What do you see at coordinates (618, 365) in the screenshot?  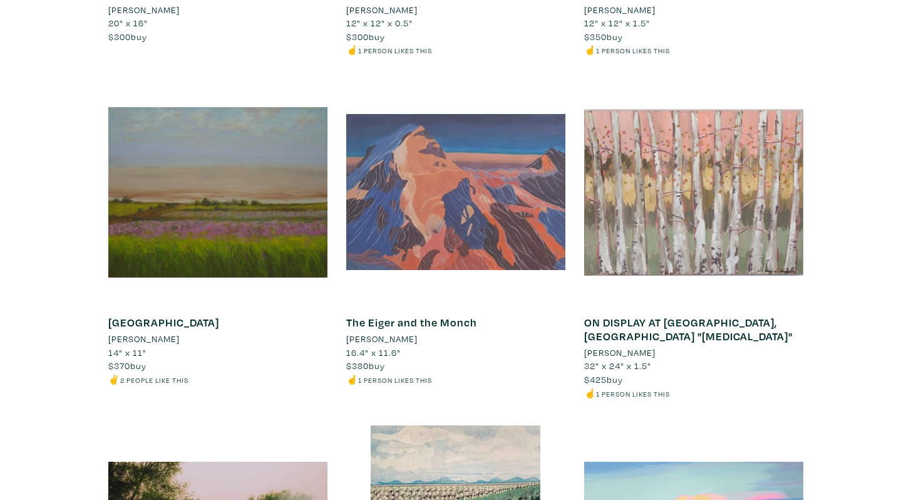 I see `span: 32" x 24" x 1.5"` at bounding box center [618, 365].